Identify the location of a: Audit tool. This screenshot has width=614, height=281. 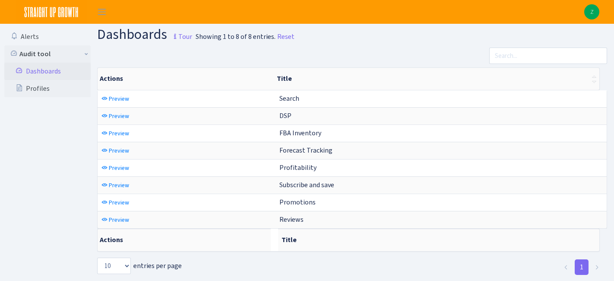
(48, 54).